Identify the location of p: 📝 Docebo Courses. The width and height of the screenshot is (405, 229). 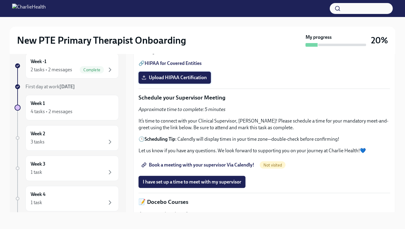
(264, 202).